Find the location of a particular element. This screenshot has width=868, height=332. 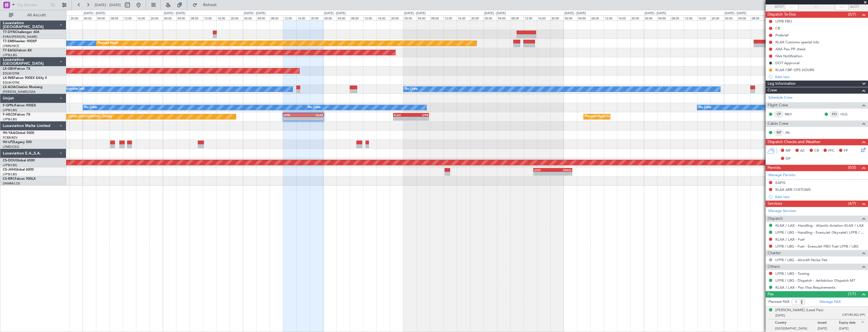

div: Prebrief is located at coordinates (781, 35).